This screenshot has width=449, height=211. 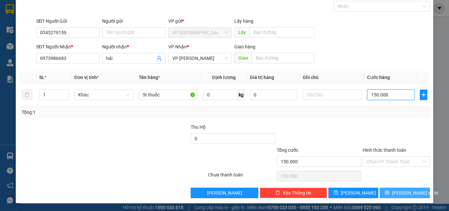 I want to click on div: Tổng: 1, so click(x=98, y=112).